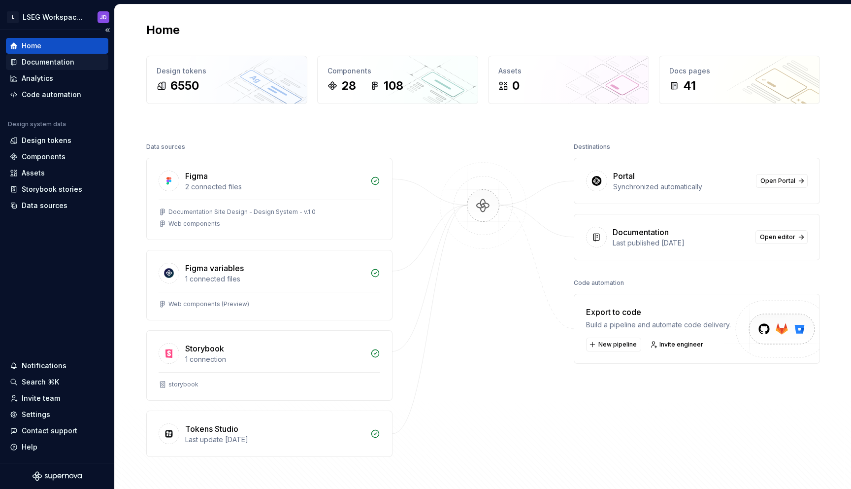 This screenshot has width=851, height=489. What do you see at coordinates (397, 80) in the screenshot?
I see `a: Components28108` at bounding box center [397, 80].